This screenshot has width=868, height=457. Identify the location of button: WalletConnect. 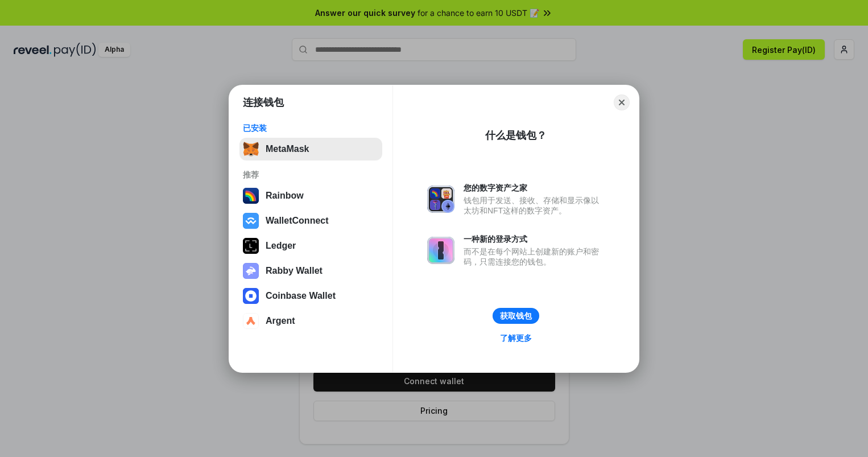
(311, 221).